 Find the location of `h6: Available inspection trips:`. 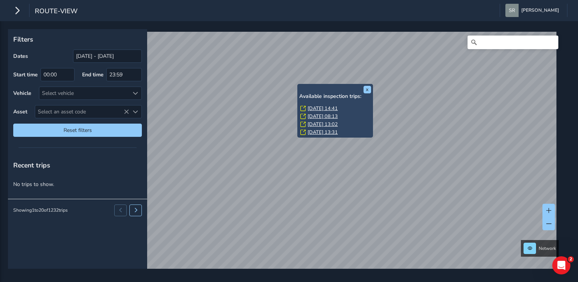

h6: Available inspection trips: is located at coordinates (335, 97).